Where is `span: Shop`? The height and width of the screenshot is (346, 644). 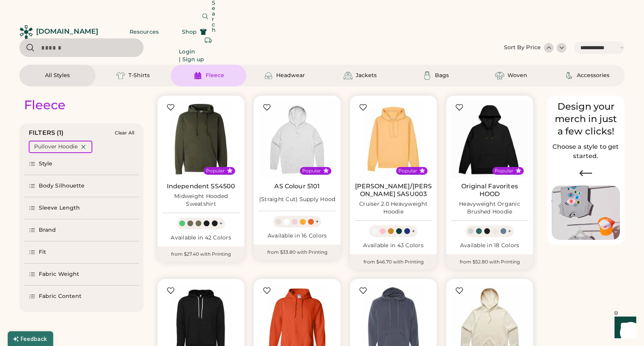
span: Shop is located at coordinates (189, 32).